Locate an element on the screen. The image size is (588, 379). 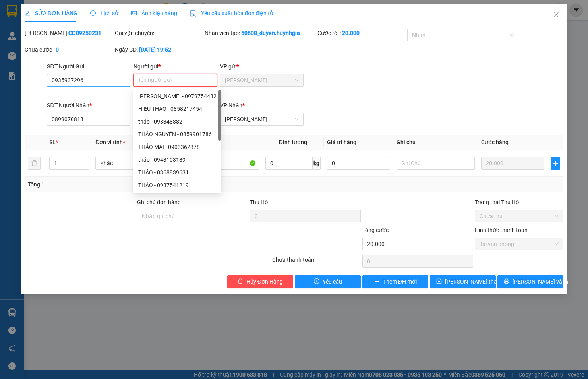
span: clock-circle is located at coordinates (93, 13).